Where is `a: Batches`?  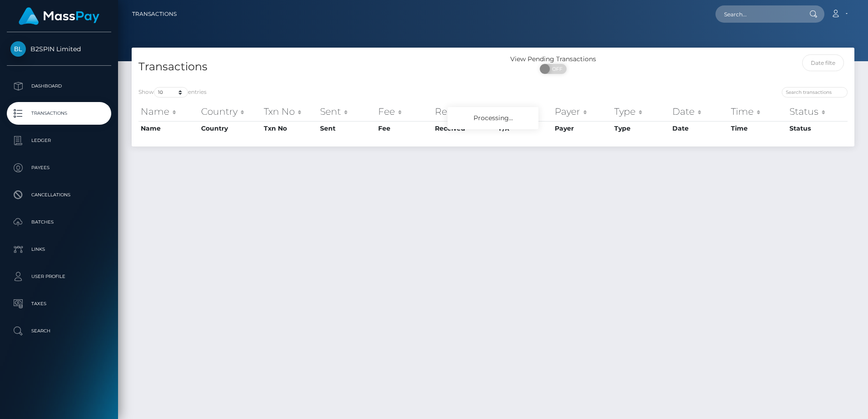 a: Batches is located at coordinates (59, 223).